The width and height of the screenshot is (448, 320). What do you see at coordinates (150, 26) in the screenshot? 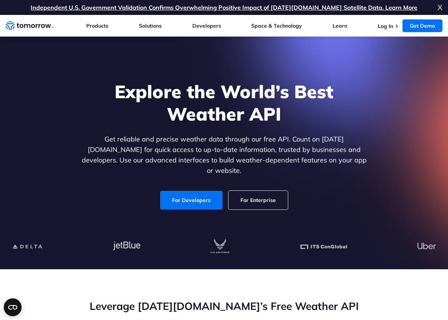
I see `a: Solutions` at bounding box center [150, 26].